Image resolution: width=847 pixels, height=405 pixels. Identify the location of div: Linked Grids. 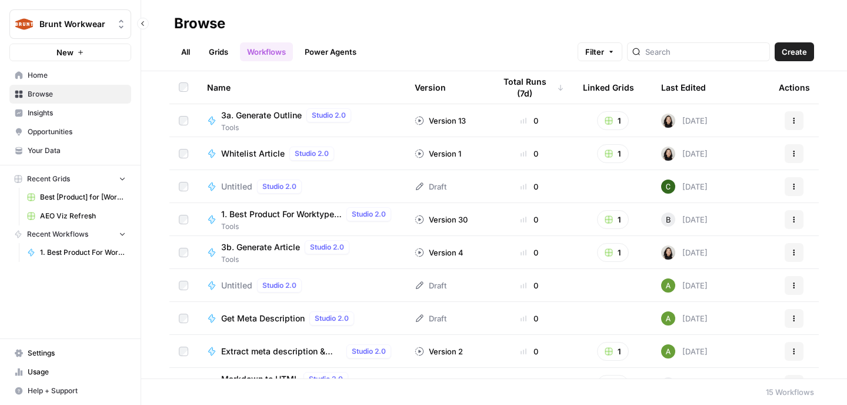
(608, 87).